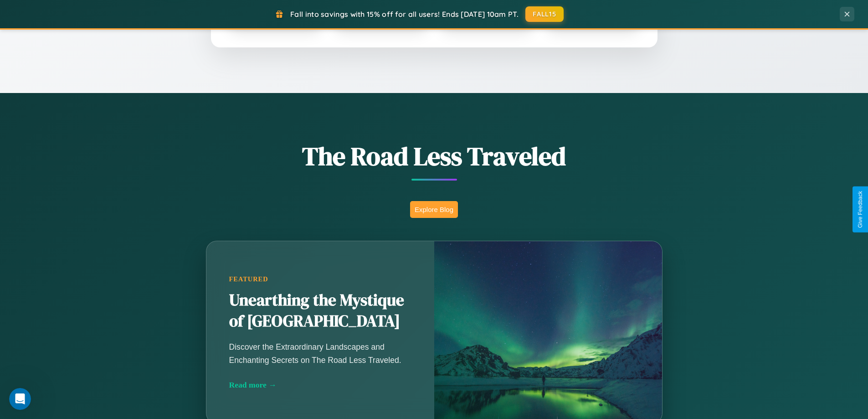 The width and height of the screenshot is (868, 419). Describe the element at coordinates (545, 14) in the screenshot. I see `button: FALL15` at that location.